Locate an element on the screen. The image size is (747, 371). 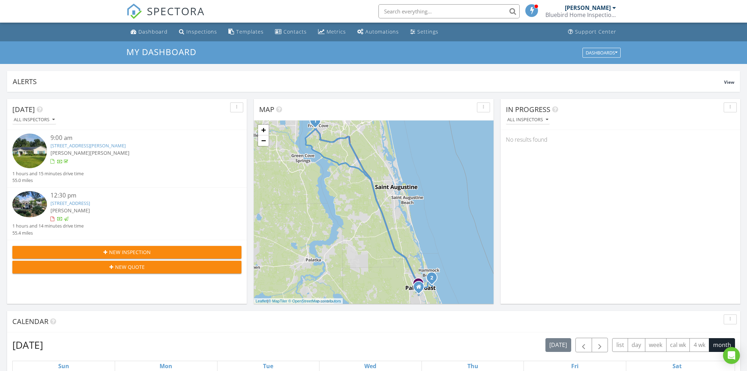
div: 35 Waters Drive, Palm Coast FL 32164 is located at coordinates (421, 288).